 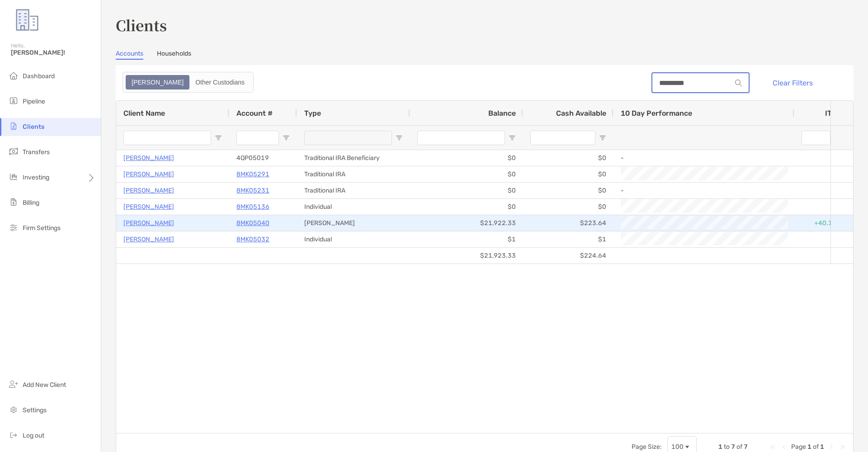 What do you see at coordinates (14, 151) in the screenshot?
I see `img: transfers icon` at bounding box center [14, 151].